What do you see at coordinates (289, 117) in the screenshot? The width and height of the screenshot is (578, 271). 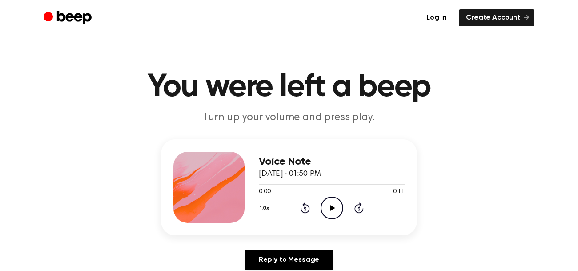 I see `p: Turn up your volume and press play.` at bounding box center [289, 117].